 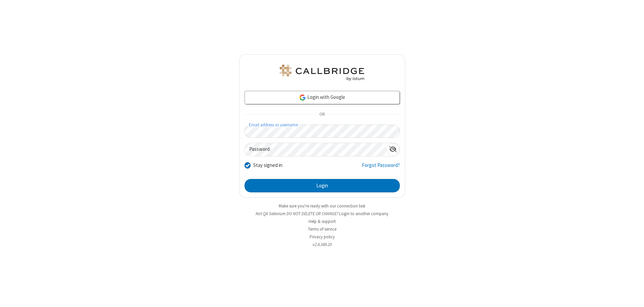 I want to click on a: Forgot Password?, so click(x=381, y=168).